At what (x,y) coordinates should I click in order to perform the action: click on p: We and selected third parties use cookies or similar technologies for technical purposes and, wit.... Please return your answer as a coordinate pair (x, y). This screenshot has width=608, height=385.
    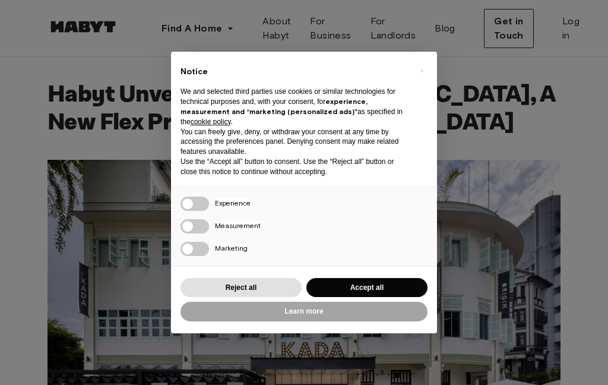
    Looking at the image, I should click on (294, 106).